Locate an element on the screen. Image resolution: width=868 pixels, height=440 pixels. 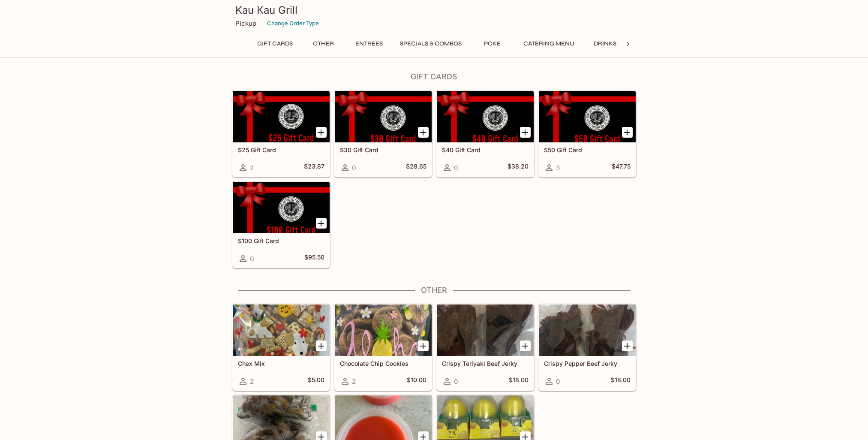
a: Chex Mix2$5.00 is located at coordinates (282, 348).